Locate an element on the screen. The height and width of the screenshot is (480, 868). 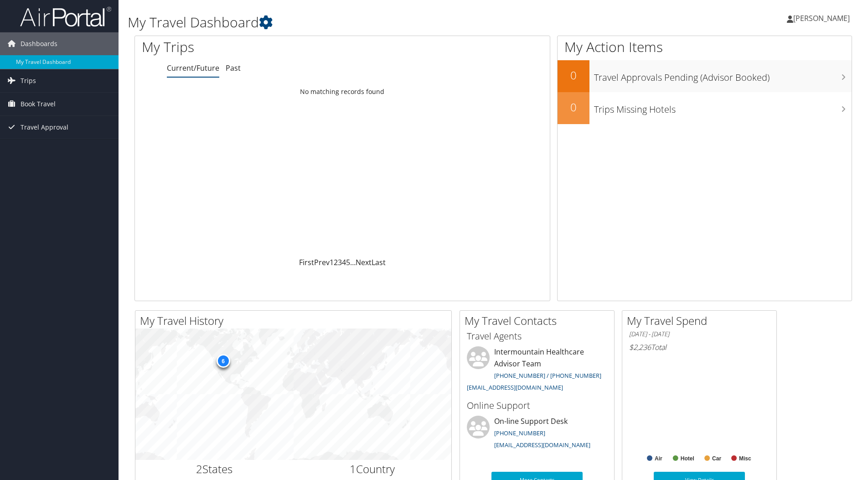
h2: My Travel History is located at coordinates (296, 321).